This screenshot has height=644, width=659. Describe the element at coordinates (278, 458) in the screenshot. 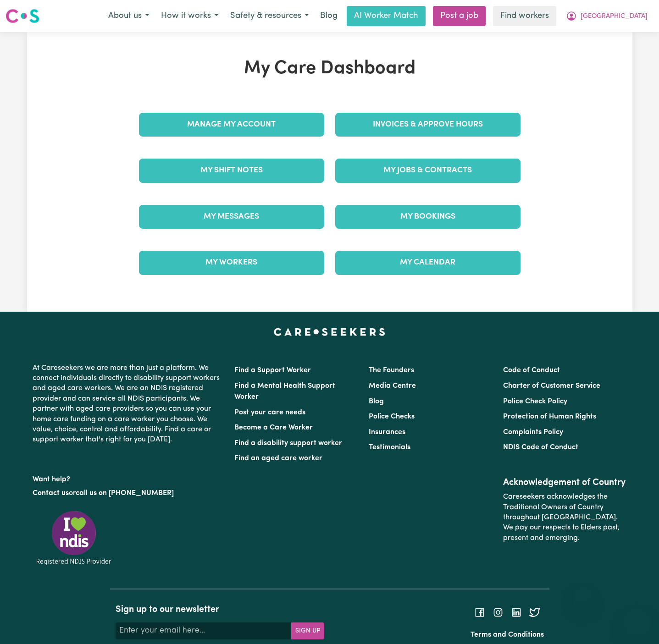

I see `a: Find an aged care worker` at that location.